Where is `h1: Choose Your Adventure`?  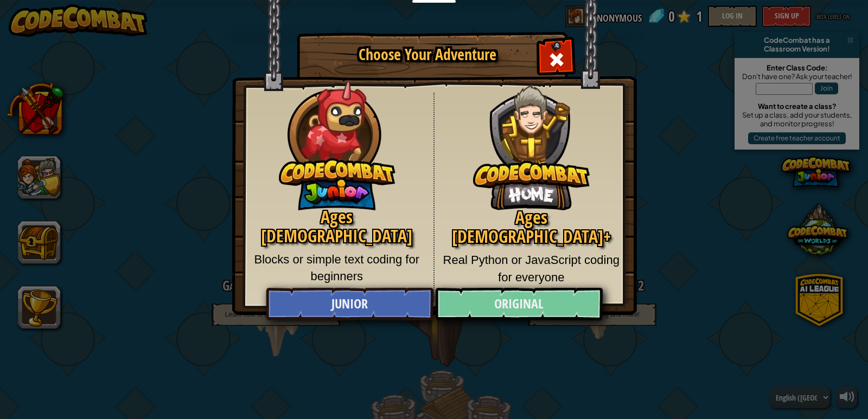 h1: Choose Your Adventure is located at coordinates (427, 54).